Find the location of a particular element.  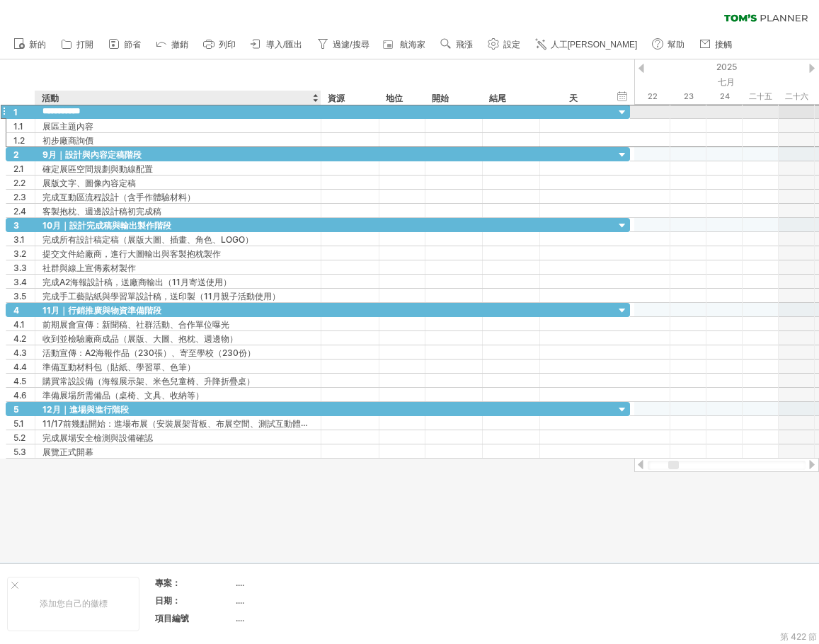

div: 2025年7月26日星期六 is located at coordinates (796, 97).